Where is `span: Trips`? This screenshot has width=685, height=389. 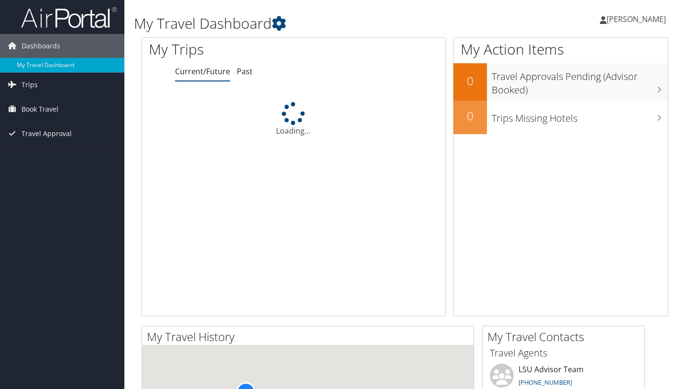 span: Trips is located at coordinates (30, 85).